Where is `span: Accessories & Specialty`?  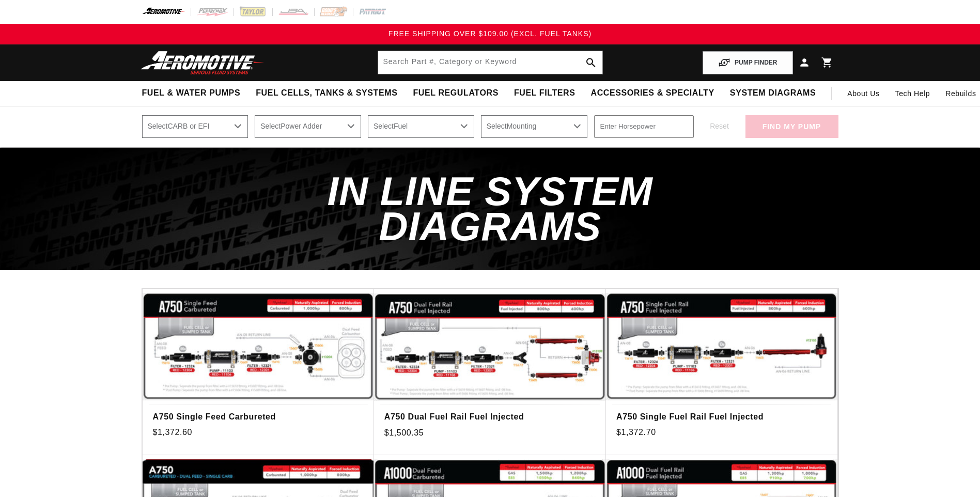 span: Accessories & Specialty is located at coordinates (653, 93).